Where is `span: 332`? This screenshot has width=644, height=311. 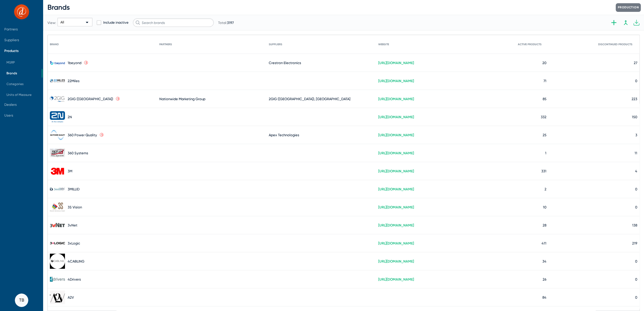
span: 332 is located at coordinates (543, 117).